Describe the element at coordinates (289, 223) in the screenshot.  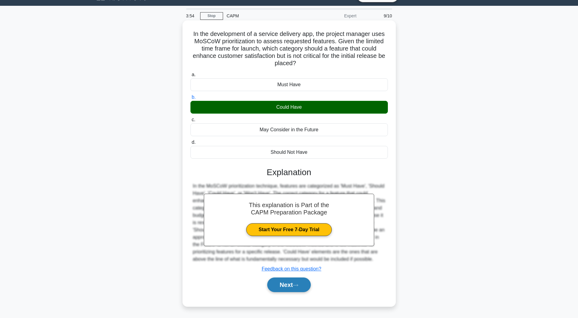
I see `div: In the MoSCoW prioritization technique, features are categorized as 'Must Have', 'Should Have', '...` at that location.